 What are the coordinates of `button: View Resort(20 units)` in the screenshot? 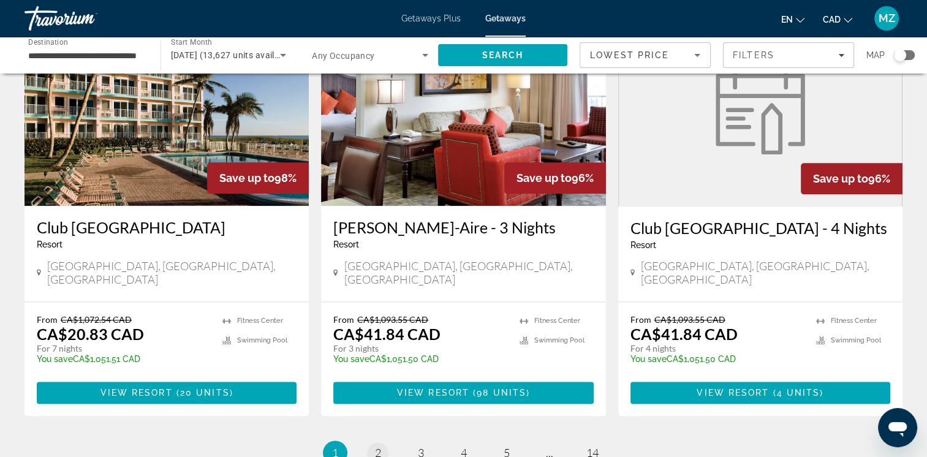 It's located at (167, 393).